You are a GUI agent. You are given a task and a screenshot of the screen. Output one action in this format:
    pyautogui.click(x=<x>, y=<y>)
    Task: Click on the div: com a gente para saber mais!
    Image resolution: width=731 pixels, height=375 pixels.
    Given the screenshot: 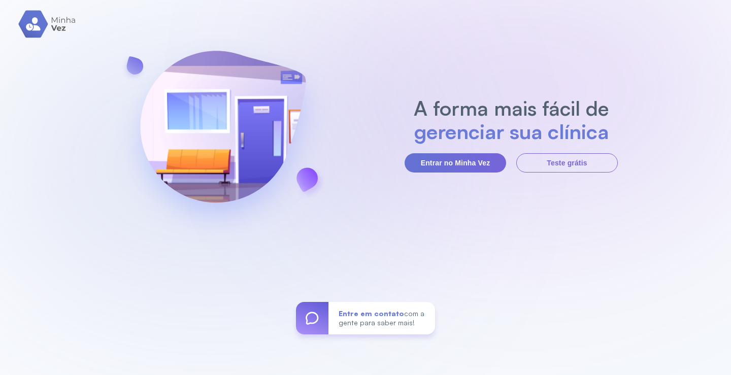 What is the action you would take?
    pyautogui.click(x=382, y=318)
    